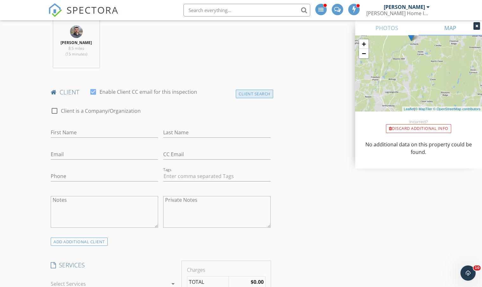  I want to click on a: SPECTORA, so click(83, 15).